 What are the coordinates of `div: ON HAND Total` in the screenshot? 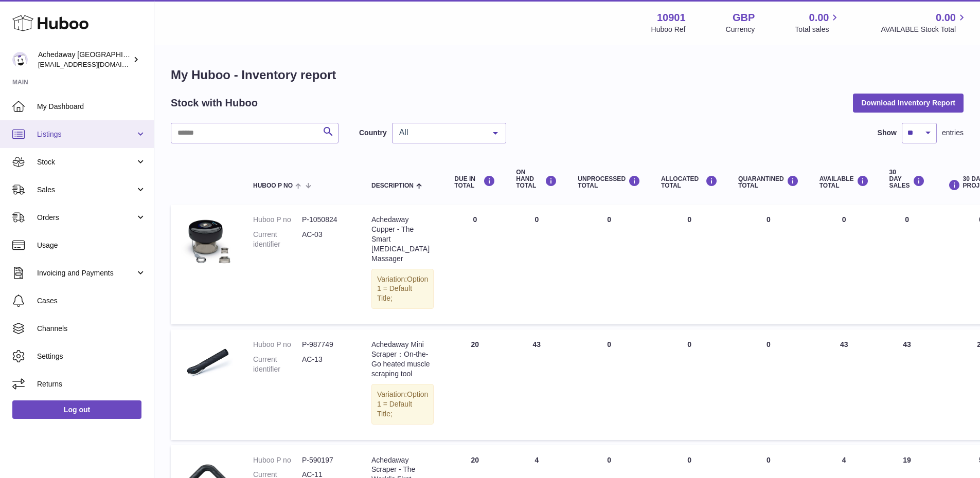 It's located at (537, 179).